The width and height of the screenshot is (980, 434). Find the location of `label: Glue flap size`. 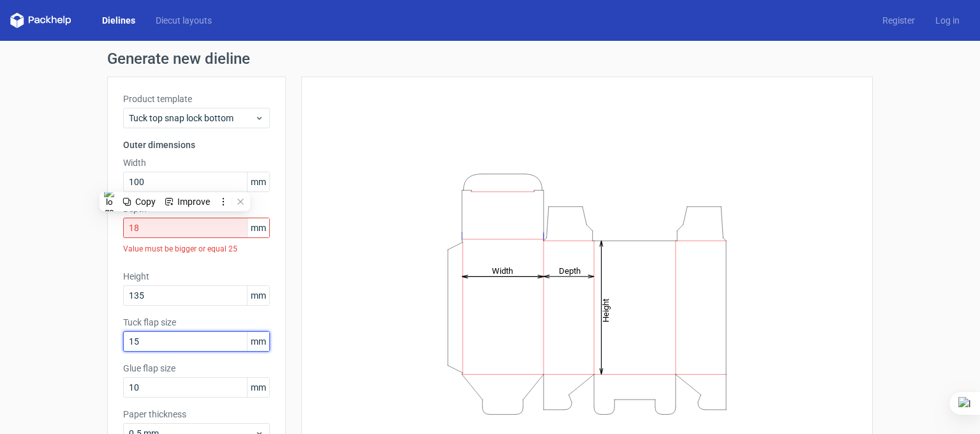

label: Glue flap size is located at coordinates (196, 368).